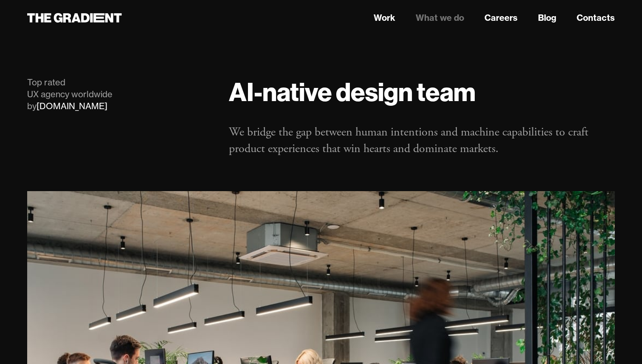 The height and width of the screenshot is (364, 642). I want to click on a: Contacts, so click(596, 18).